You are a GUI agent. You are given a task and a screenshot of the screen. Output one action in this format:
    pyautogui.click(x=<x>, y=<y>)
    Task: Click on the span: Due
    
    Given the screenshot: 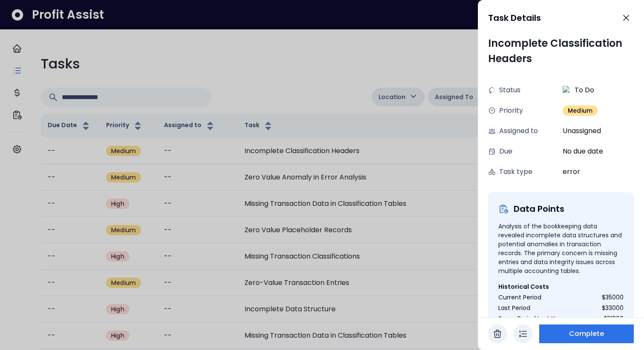 What is the action you would take?
    pyautogui.click(x=505, y=151)
    